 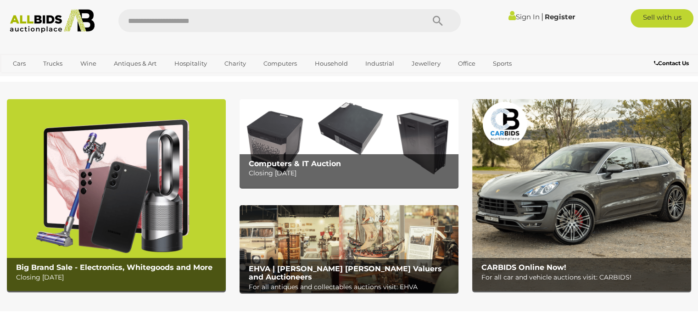 I want to click on a: Hospitality, so click(x=190, y=63).